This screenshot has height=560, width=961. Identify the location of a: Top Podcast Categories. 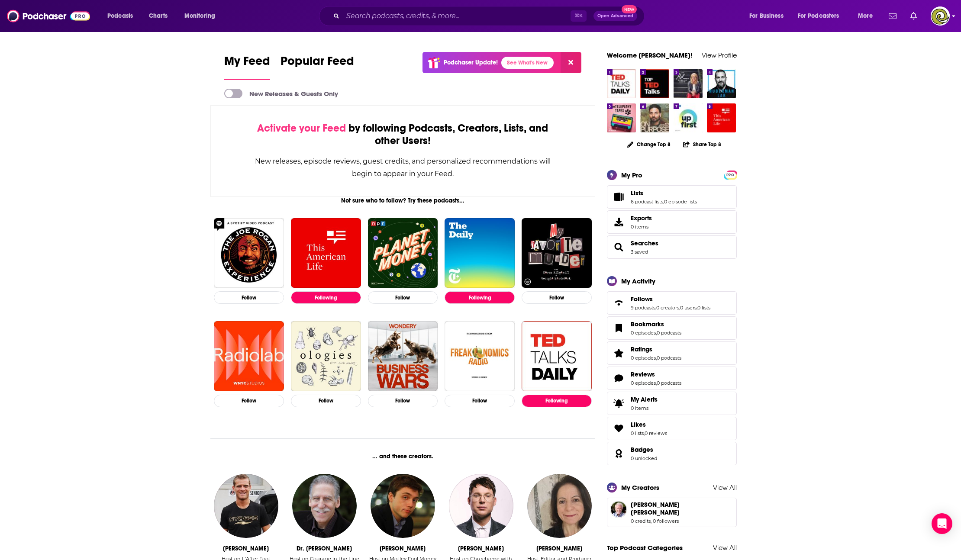
(644, 547).